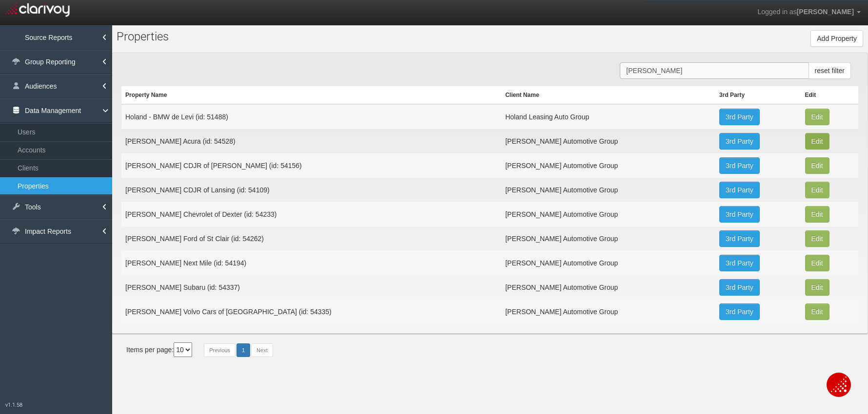 The image size is (868, 414). I want to click on a: Next, so click(262, 351).